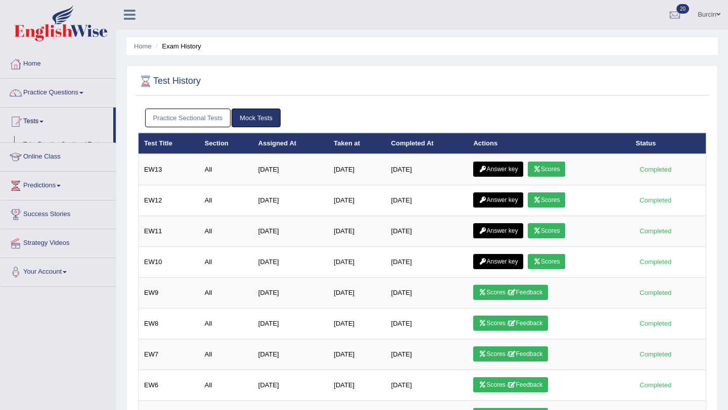  Describe the element at coordinates (426, 144) in the screenshot. I see `th: Completed At` at that location.